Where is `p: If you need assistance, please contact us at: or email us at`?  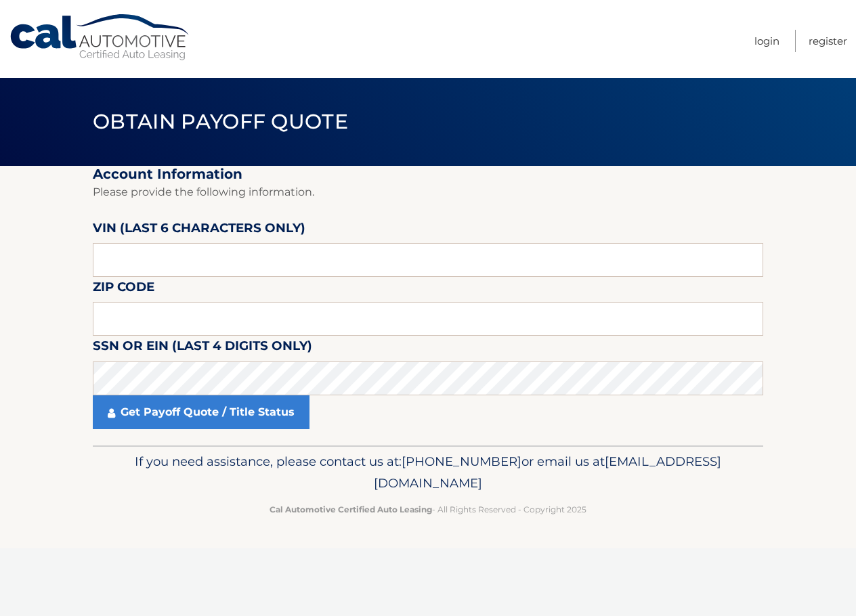
p: If you need assistance, please contact us at: or email us at is located at coordinates (428, 472).